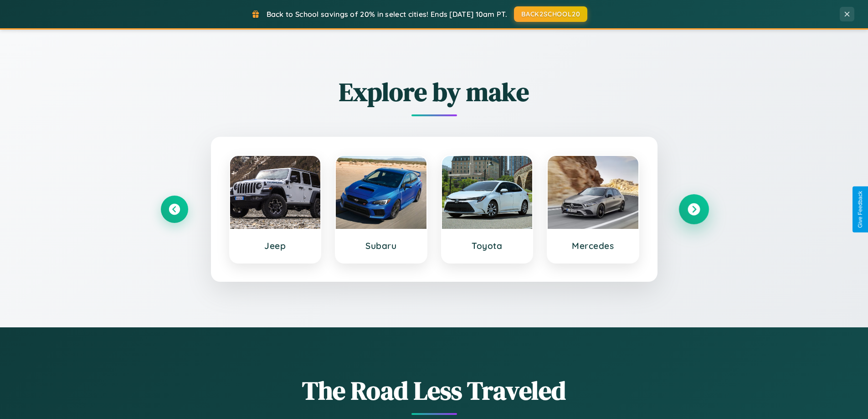  What do you see at coordinates (434, 390) in the screenshot?
I see `h1: The Road Less Traveled` at bounding box center [434, 390].